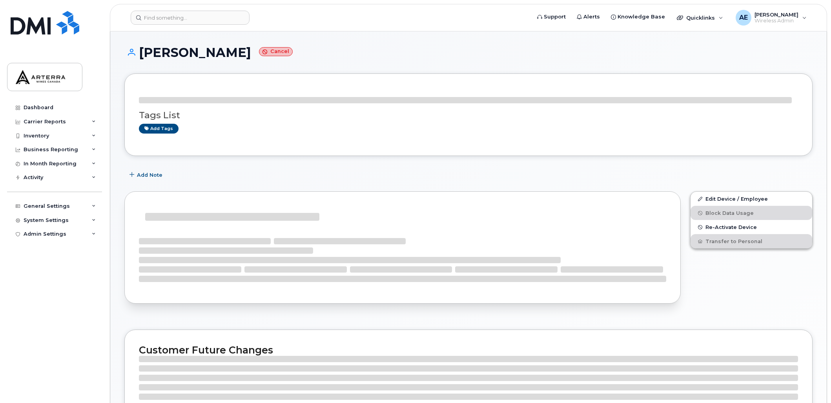 This screenshot has height=403, width=831. What do you see at coordinates (752, 227) in the screenshot?
I see `button: Re-Activate Device` at bounding box center [752, 227].